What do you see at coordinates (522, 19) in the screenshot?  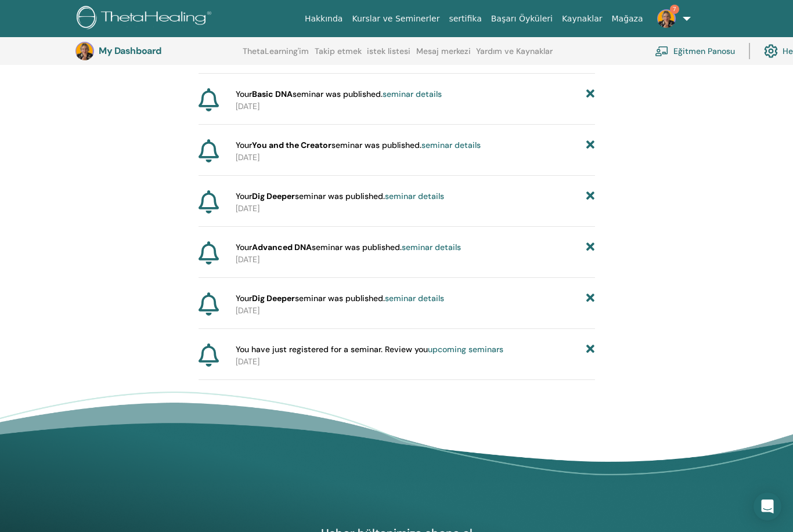 I see `a: Başarı Öyküleri` at bounding box center [522, 19].